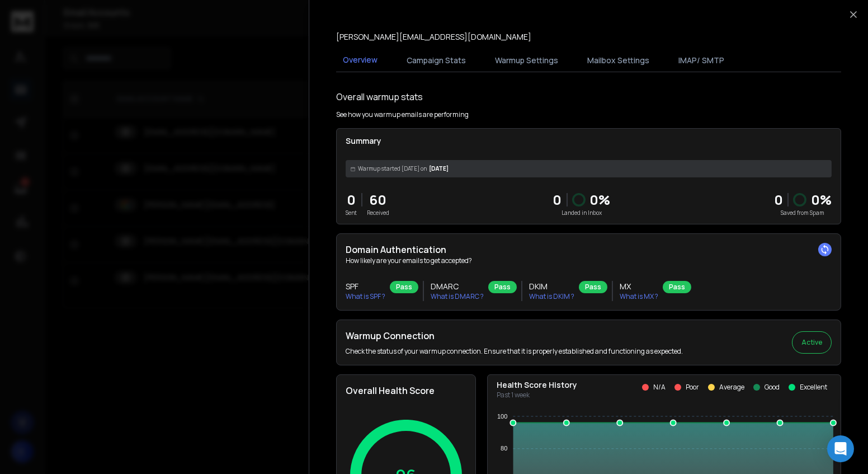 This screenshot has width=868, height=474. Describe the element at coordinates (588, 141) in the screenshot. I see `p: Summary` at that location.